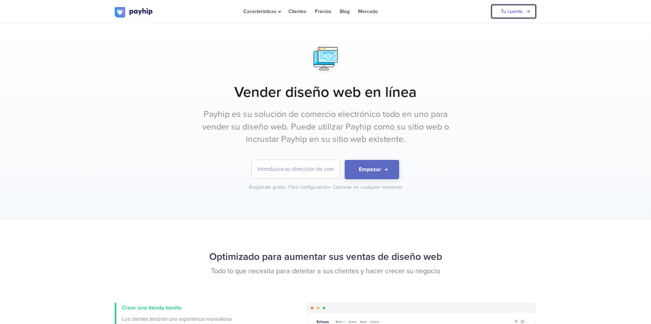 The height and width of the screenshot is (324, 651). What do you see at coordinates (326, 127) in the screenshot?
I see `p: Payhip es su solución de comercio electrónico todo en uno para vender su diseño web. Puede utiliz...` at bounding box center [326, 127].